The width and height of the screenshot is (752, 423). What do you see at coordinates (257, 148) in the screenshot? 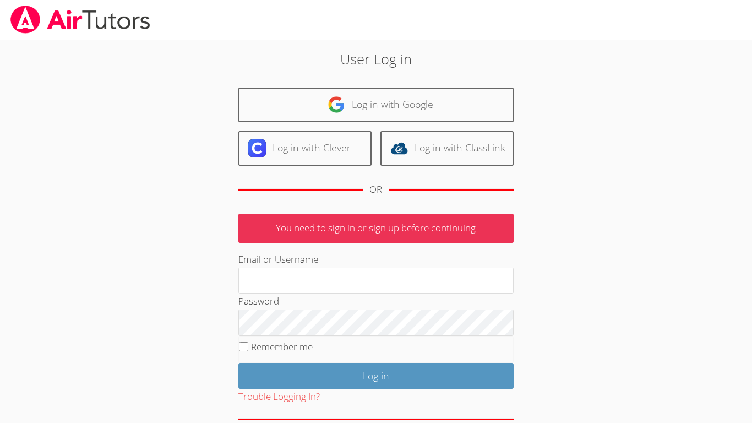
I see `img: clever-logo-6eab21bc6e7a338710f1a6ff85c0baf02591cd810cc4098c63d3a4b26e2feb20.svg` at bounding box center [257, 148].